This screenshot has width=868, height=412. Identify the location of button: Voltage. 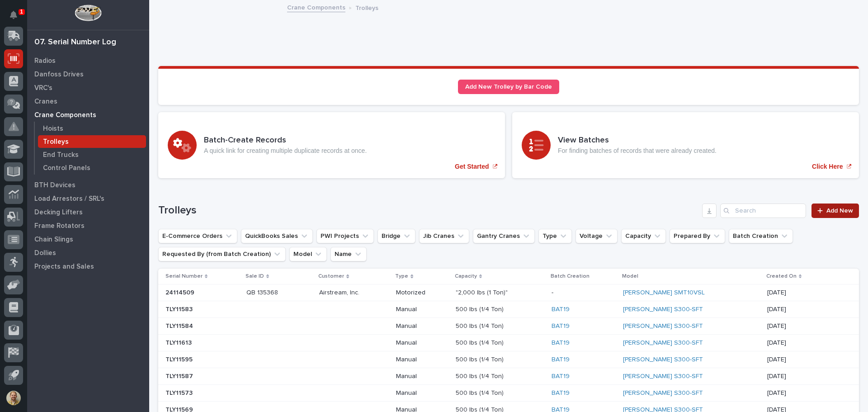
(597, 236).